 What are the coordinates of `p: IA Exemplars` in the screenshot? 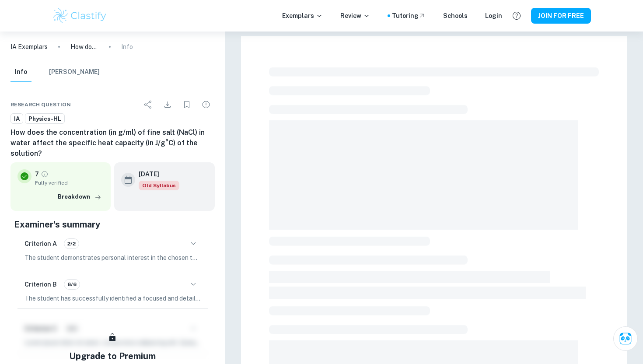 It's located at (29, 47).